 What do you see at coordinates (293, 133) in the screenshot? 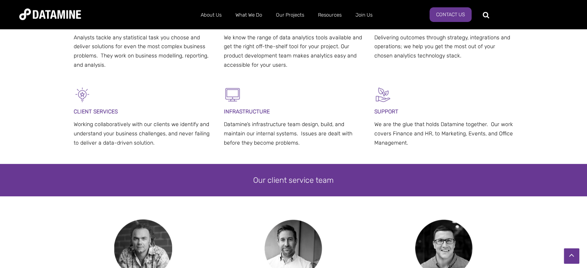
I see `p: Datamine’s infrastructure team design, build, and maintain our internal systems. Issues are dealt...` at bounding box center [293, 133].